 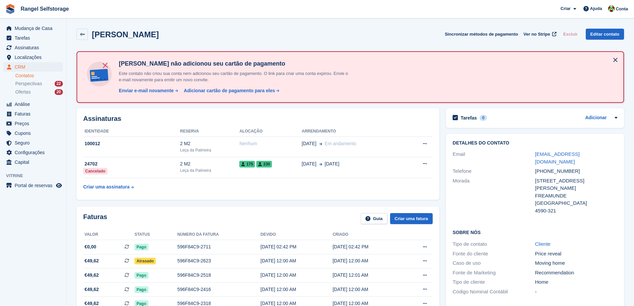 What do you see at coordinates (494, 282) in the screenshot?
I see `div: Tipo de cliente` at bounding box center [494, 282].